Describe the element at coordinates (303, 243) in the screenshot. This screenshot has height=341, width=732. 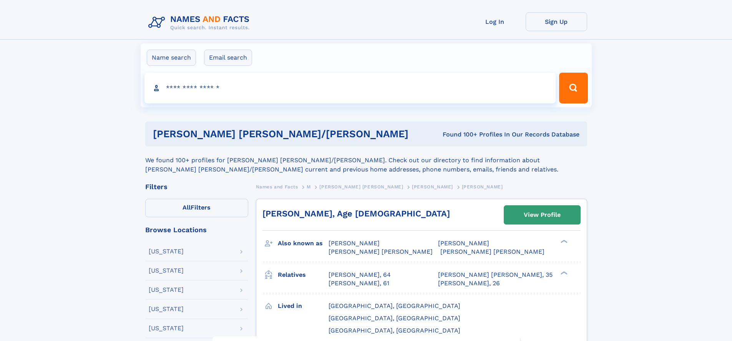
I see `h3: Also known as` at that location.